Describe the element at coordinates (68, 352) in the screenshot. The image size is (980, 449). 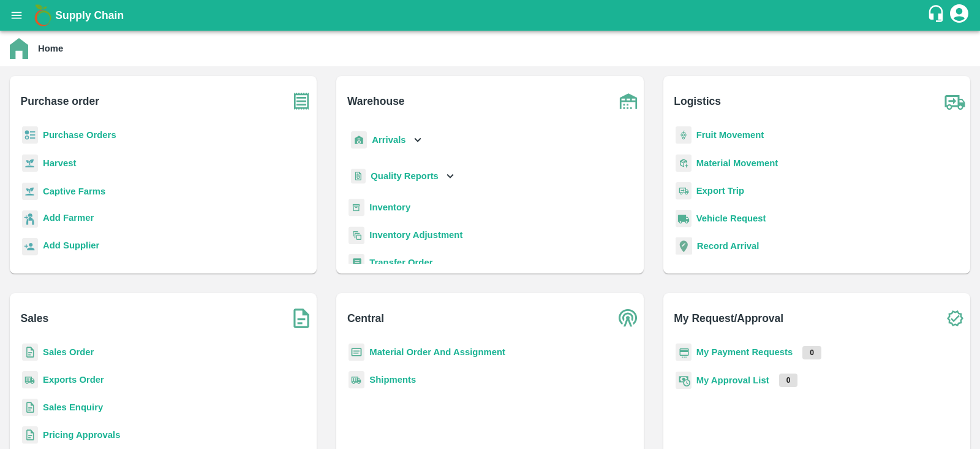
I see `b: Sales Order` at that location.